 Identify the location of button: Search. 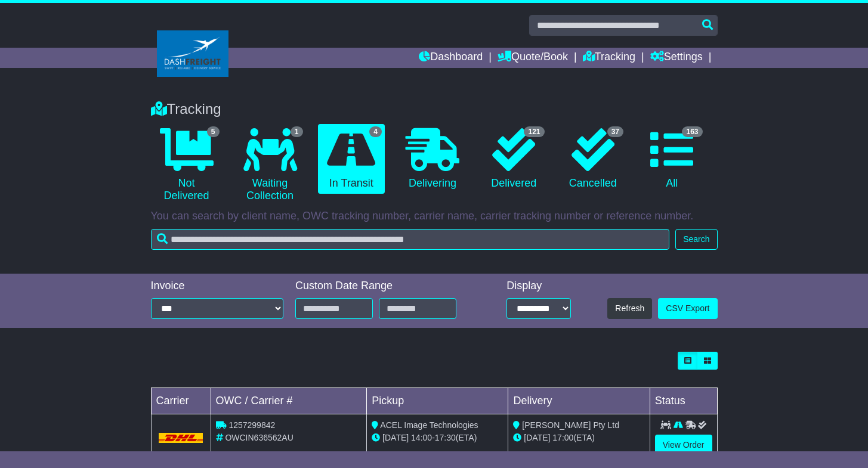
(696, 239).